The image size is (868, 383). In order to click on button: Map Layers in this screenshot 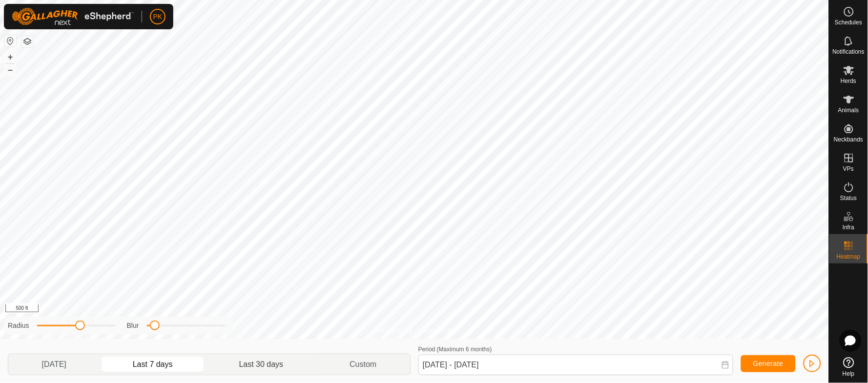, I will do `click(27, 41)`.